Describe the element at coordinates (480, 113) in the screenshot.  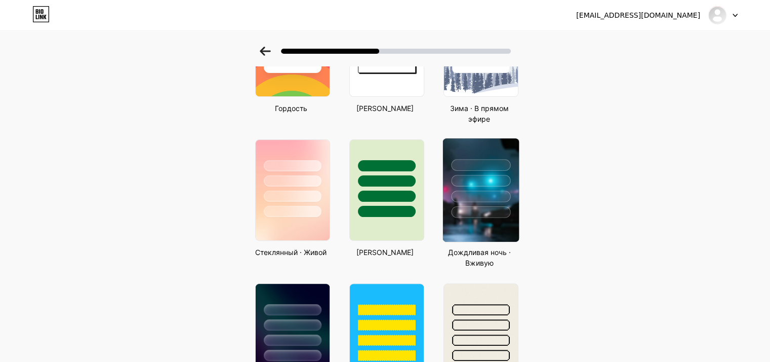
I see `font: Зима · В прямом эфире` at that location.